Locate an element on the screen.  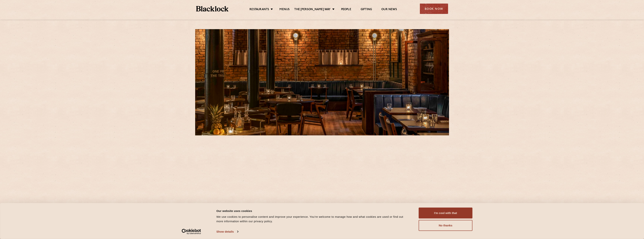
img: BL_Textured_Logo-footer-cropped.svg is located at coordinates (212, 8).